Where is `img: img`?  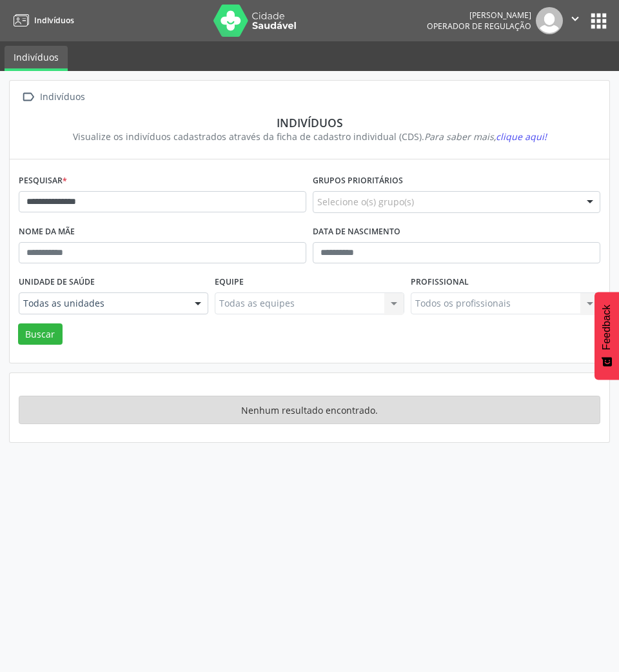
img: img is located at coordinates (550, 21).